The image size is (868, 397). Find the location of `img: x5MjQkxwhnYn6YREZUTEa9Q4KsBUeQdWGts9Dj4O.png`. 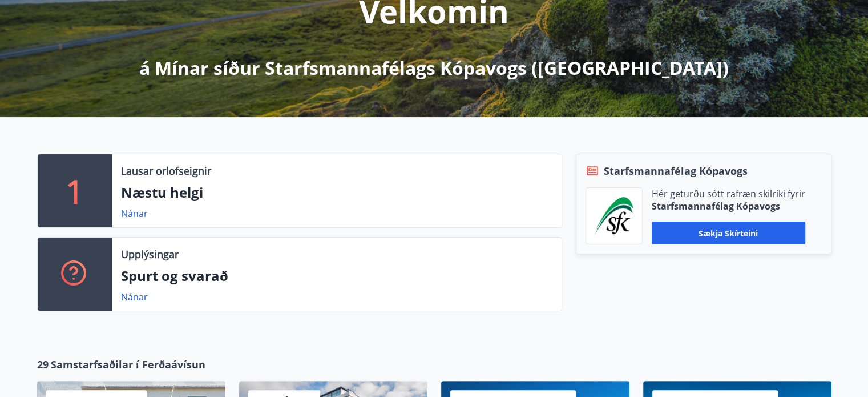

img: x5MjQkxwhnYn6YREZUTEa9Q4KsBUeQdWGts9Dj4O.png is located at coordinates (614, 216).